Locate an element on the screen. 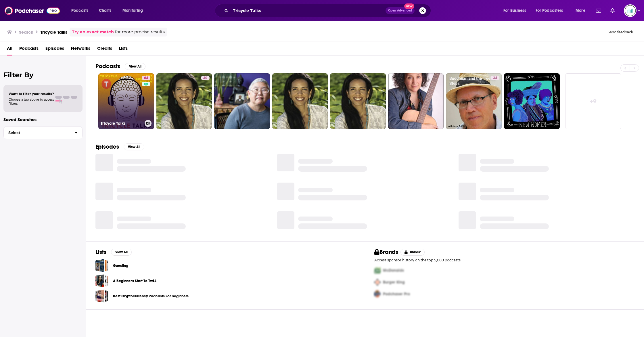 Image resolution: width=644 pixels, height=337 pixels. span: Logged in as podglomerate is located at coordinates (630, 10).